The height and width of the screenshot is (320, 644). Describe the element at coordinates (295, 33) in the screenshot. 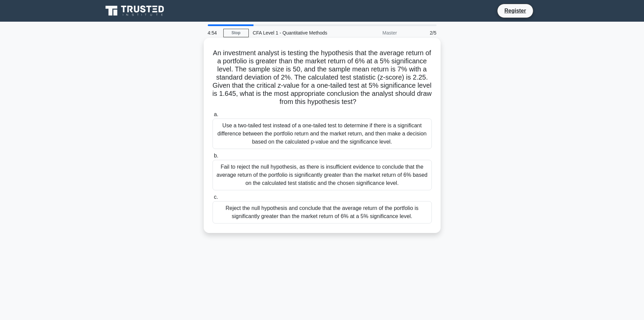

I see `div: CFA Level 1 - Quantitative Methods` at that location.